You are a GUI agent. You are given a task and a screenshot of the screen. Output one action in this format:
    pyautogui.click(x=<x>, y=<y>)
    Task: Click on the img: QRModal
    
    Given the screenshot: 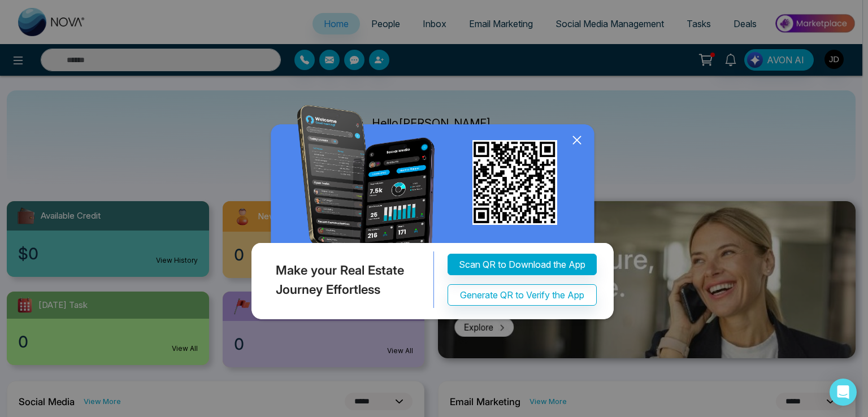 What is the action you would take?
    pyautogui.click(x=434, y=215)
    